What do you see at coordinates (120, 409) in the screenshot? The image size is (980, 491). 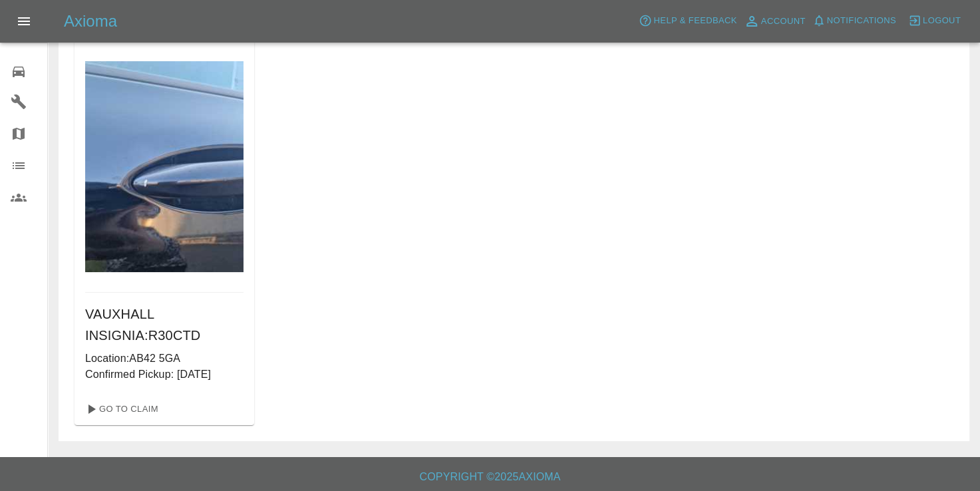 I see `a: Go To Claim` at bounding box center [120, 409].